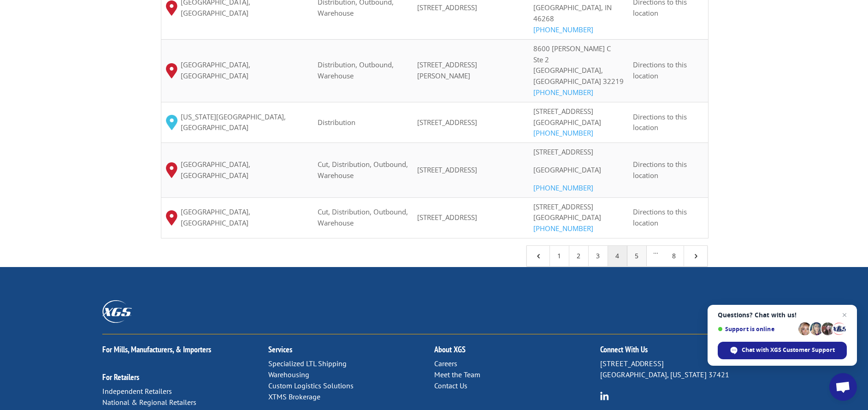 Image resolution: width=868 pixels, height=410 pixels. I want to click on a: For Retailers, so click(121, 376).